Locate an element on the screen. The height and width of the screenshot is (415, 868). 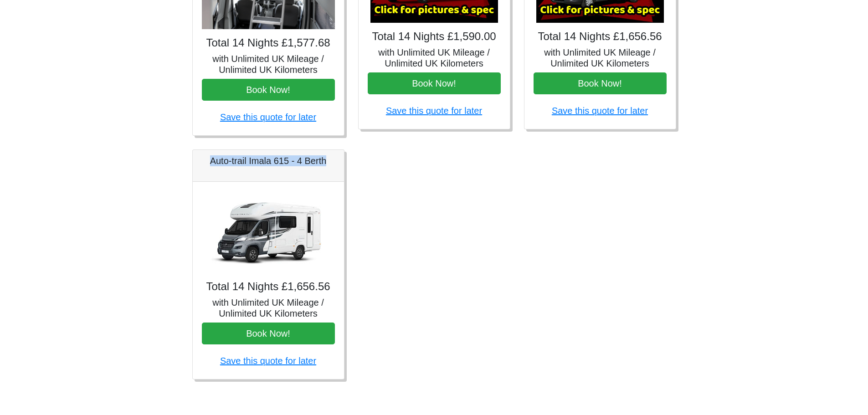
img: Auto-trail Imala 615 - 4 Berth is located at coordinates (269, 232).